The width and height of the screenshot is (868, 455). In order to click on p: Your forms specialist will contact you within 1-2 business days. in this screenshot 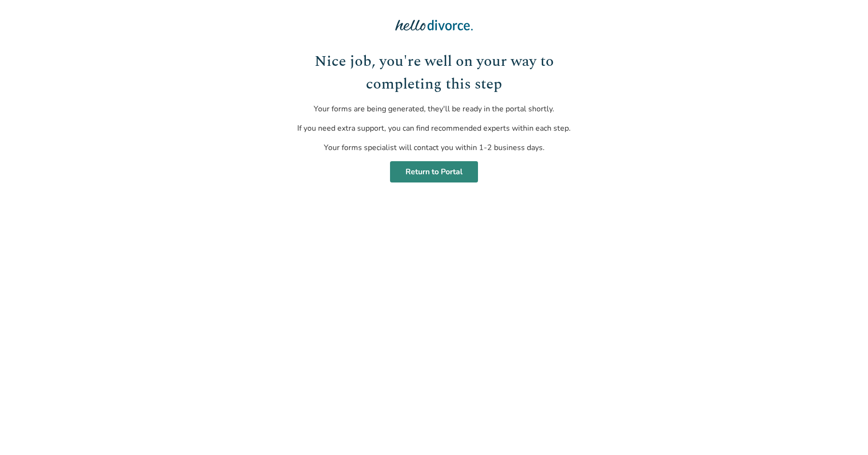, I will do `click(434, 148)`.